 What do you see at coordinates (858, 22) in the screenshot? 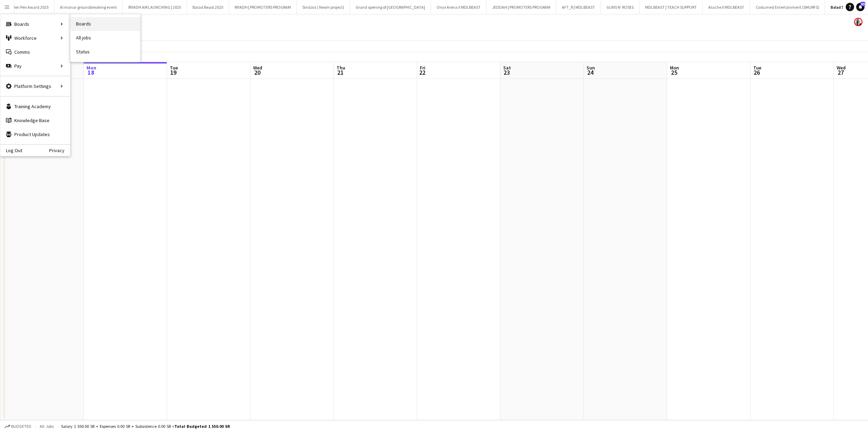
I see `app-user-avatar: Ali Shamsan` at bounding box center [858, 22].